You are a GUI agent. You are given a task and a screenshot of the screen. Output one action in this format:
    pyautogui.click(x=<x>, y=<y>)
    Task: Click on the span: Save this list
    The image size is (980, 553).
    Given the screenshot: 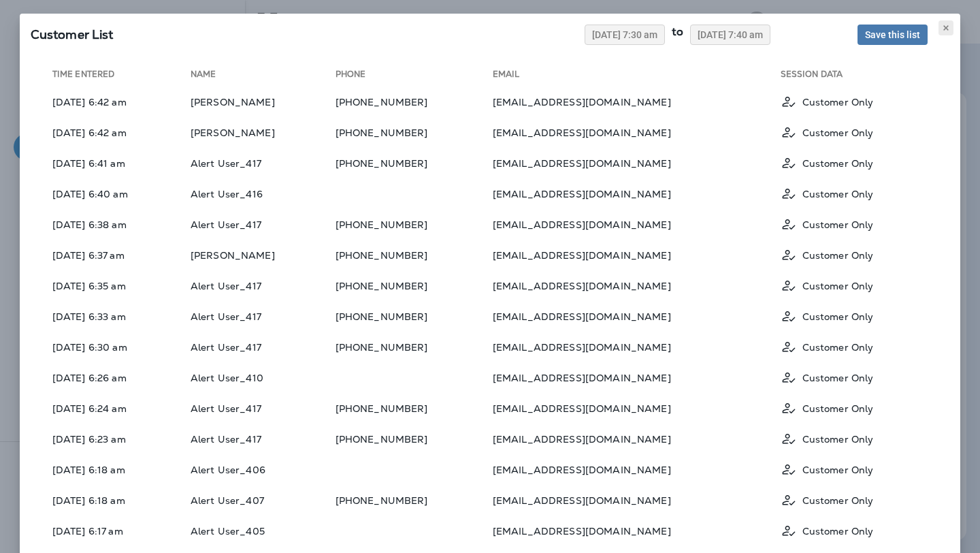 What is the action you would take?
    pyautogui.click(x=892, y=35)
    